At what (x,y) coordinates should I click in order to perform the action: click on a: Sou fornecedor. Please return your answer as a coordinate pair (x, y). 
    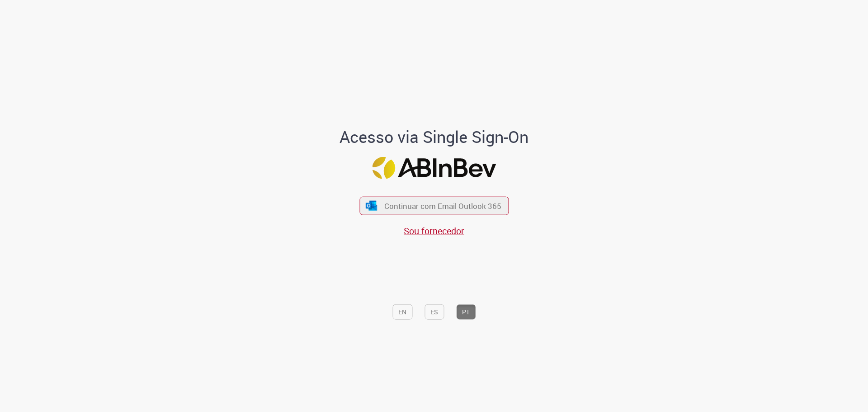
    Looking at the image, I should click on (434, 230).